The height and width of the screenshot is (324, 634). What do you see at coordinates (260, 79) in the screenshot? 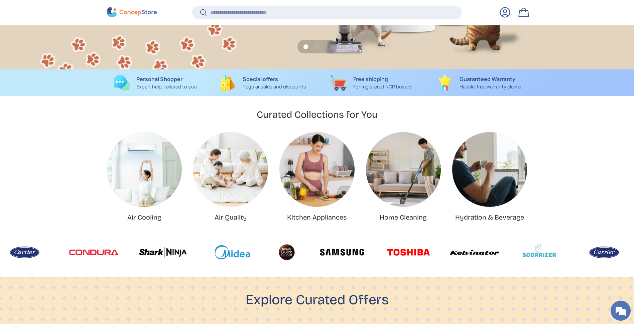
I see `strong: Special offers` at bounding box center [260, 79].